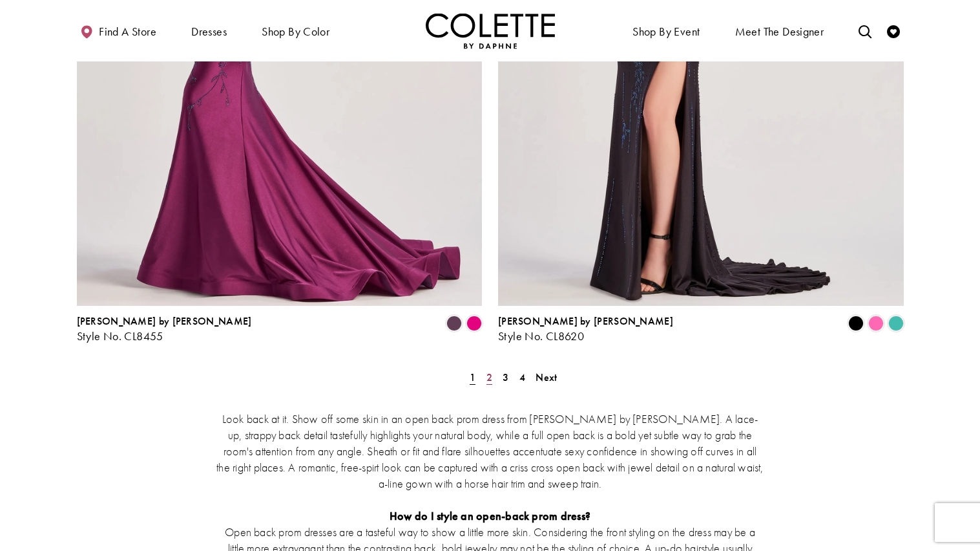  Describe the element at coordinates (541, 335) in the screenshot. I see `span: Style No. CL8620` at that location.